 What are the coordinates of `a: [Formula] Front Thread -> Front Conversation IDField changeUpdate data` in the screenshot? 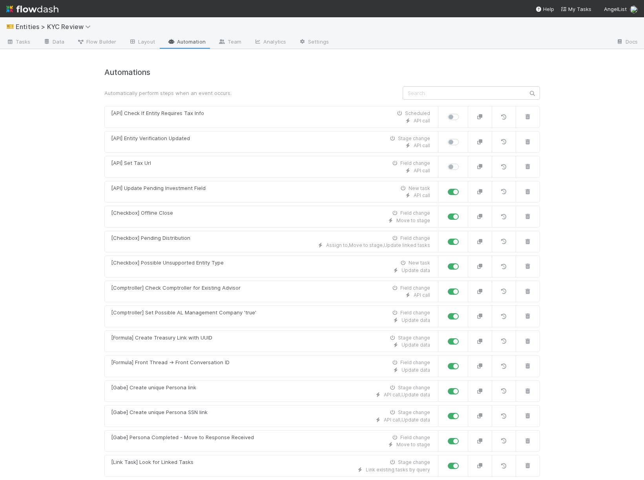 It's located at (271, 366).